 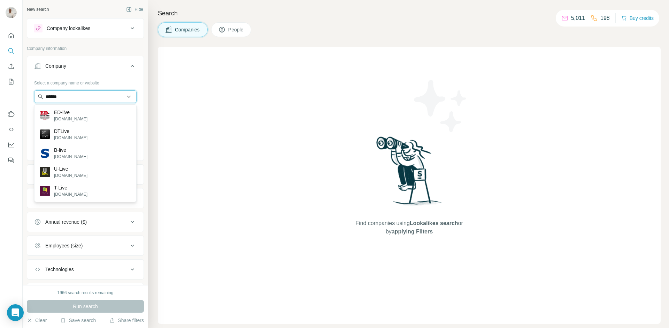 What do you see at coordinates (71, 187) in the screenshot?
I see `p: T-Live` at bounding box center [71, 187].